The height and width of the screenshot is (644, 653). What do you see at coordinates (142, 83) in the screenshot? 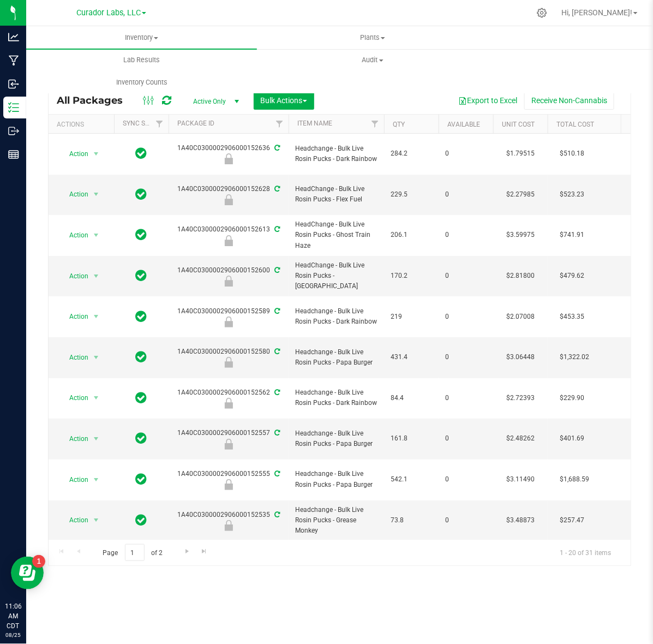
I see `a: Inventory Counts` at bounding box center [142, 83].